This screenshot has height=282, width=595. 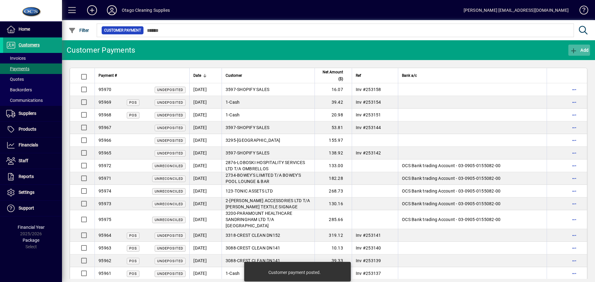 What do you see at coordinates (369, 90) in the screenshot?
I see `span: Inv #253158` at bounding box center [369, 90].